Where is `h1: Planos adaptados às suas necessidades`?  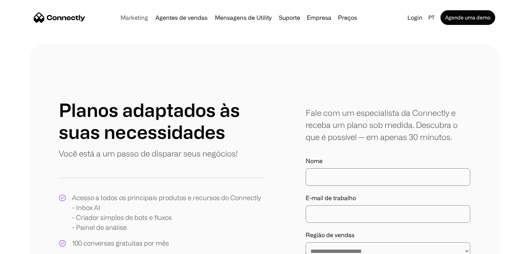 h1: Planos adaptados às suas necessidades is located at coordinates (162, 121).